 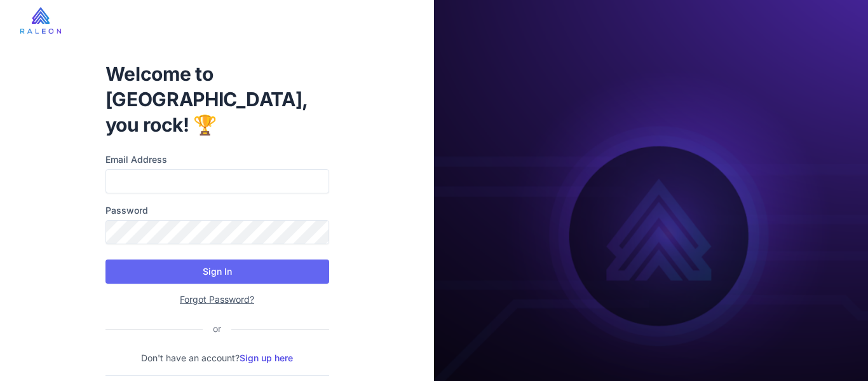 What do you see at coordinates (217, 211) in the screenshot?
I see `label: Password` at bounding box center [217, 211].